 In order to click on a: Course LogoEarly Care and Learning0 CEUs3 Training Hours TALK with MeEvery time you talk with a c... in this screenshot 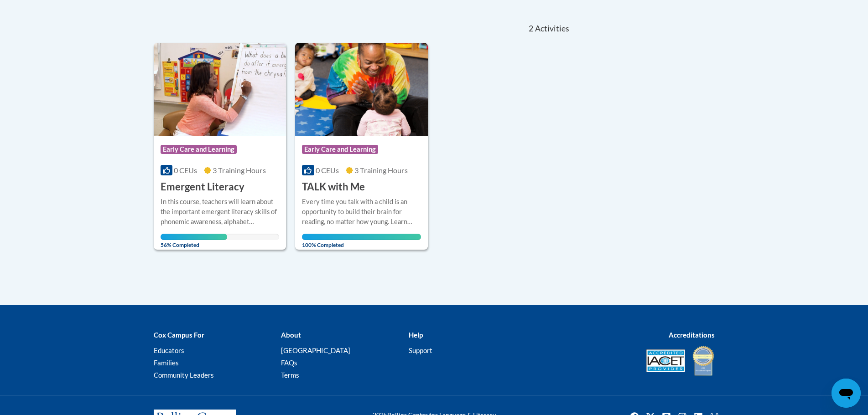, I will do `click(362, 146)`.